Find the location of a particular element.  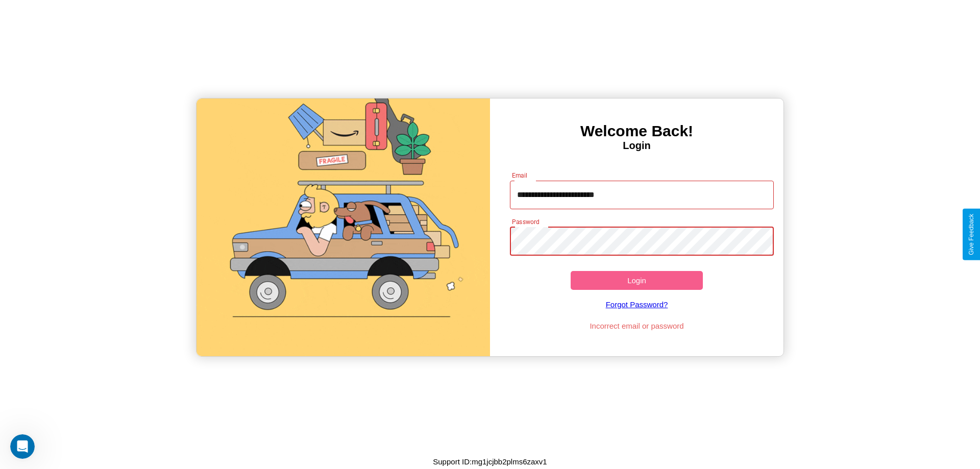

button: Login is located at coordinates (637, 280).